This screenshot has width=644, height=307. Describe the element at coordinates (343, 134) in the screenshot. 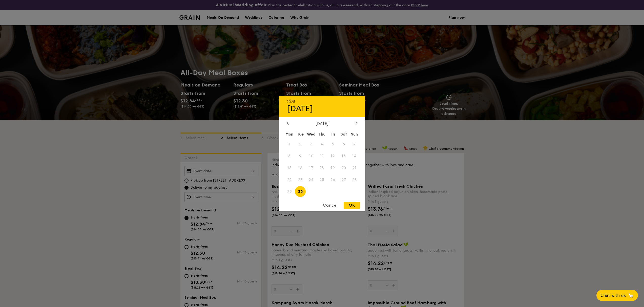

I see `div: Sat` at that location.